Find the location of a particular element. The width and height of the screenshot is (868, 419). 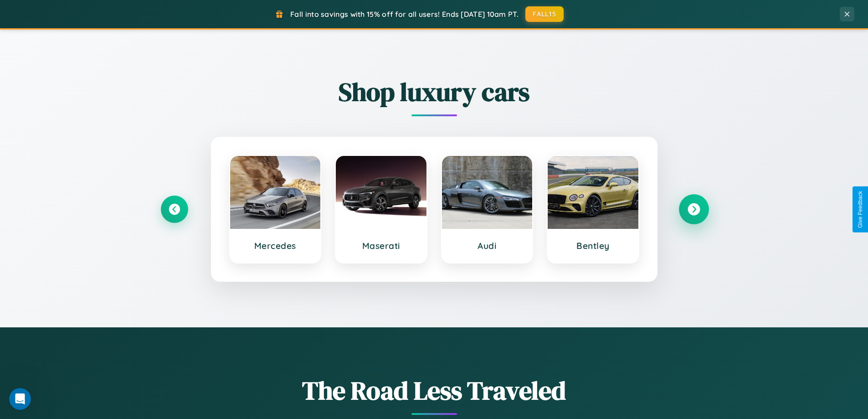

h3: Mercedes is located at coordinates (275, 246).